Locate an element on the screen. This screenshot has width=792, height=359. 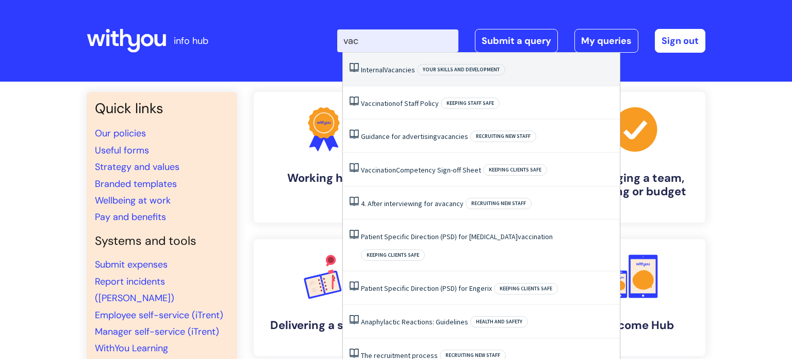
span: Health and safety is located at coordinates (499, 321).